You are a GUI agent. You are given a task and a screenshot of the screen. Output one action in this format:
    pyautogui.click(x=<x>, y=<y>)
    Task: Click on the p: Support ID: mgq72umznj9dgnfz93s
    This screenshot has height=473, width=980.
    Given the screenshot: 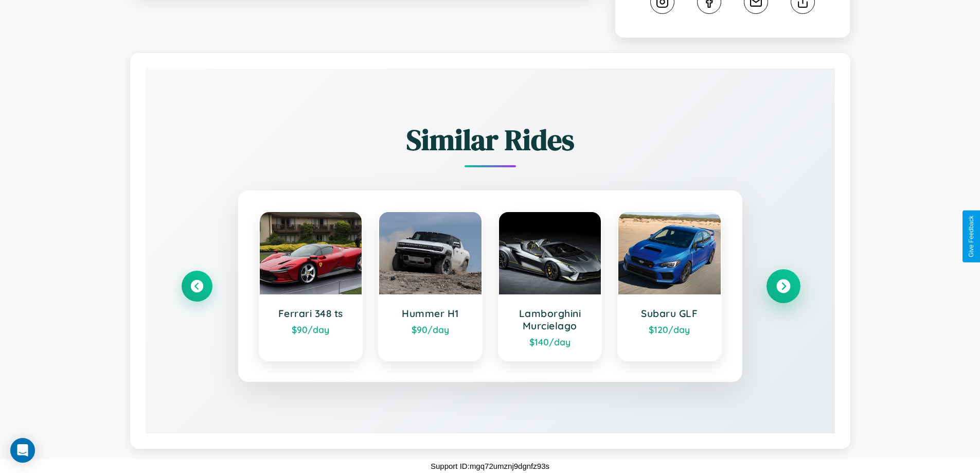 What is the action you would take?
    pyautogui.click(x=489, y=466)
    